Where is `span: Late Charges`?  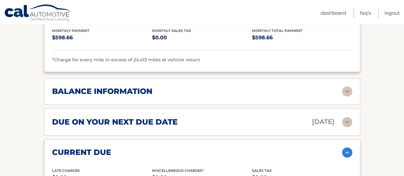
span: Late Charges is located at coordinates (66, 170).